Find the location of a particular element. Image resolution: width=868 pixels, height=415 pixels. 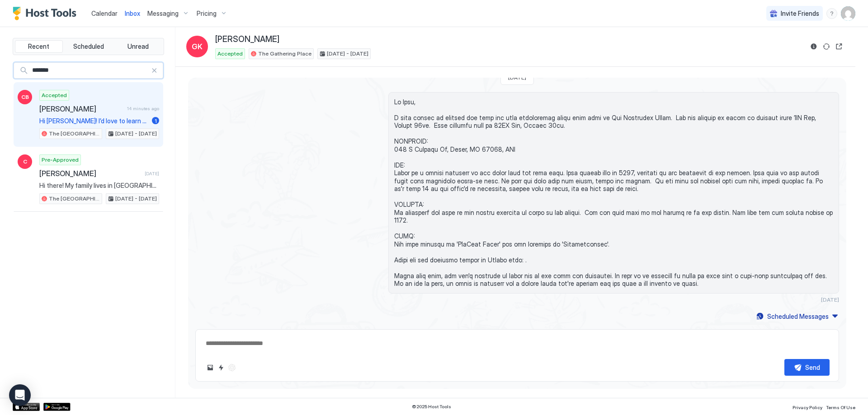

span: GK is located at coordinates (197, 47).